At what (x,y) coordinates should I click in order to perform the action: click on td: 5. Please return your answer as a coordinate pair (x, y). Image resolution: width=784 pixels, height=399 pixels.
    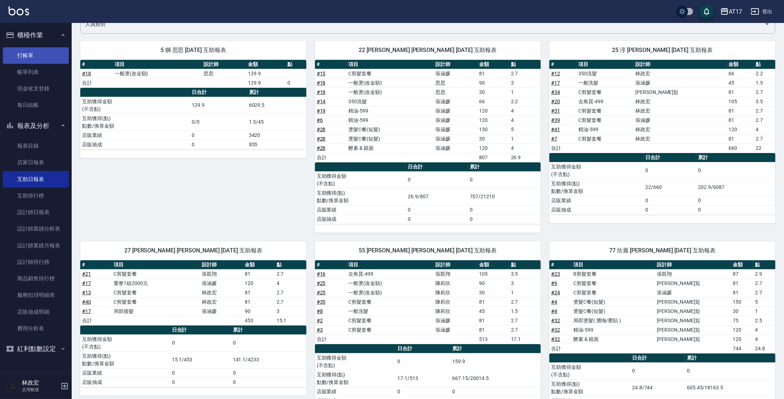
    Looking at the image, I should click on (764, 302).